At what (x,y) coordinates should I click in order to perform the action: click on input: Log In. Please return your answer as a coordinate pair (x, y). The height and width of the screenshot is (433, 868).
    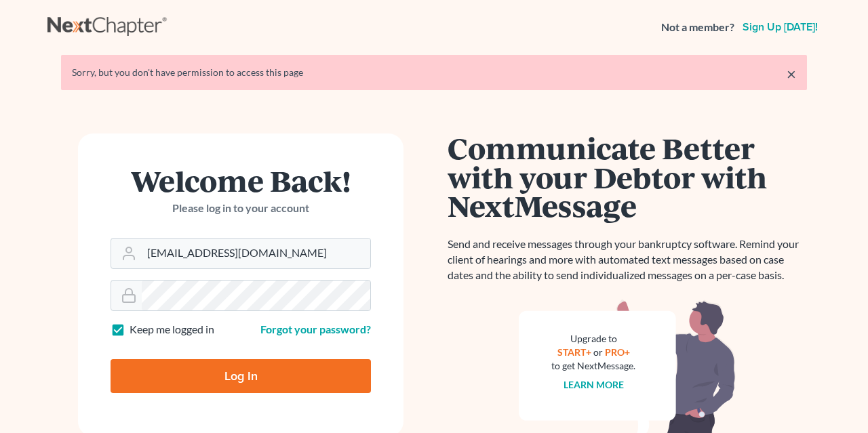
    Looking at the image, I should click on (241, 376).